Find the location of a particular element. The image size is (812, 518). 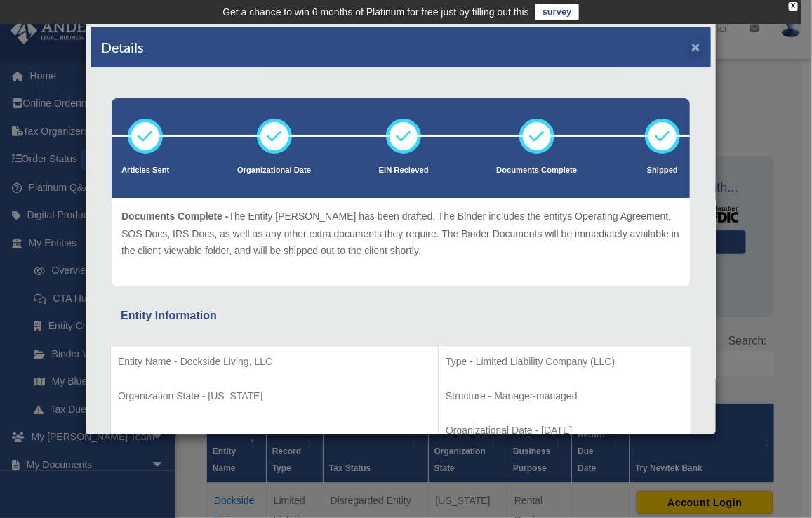

p: Type - Limited Liability Company (LLC) is located at coordinates (565, 361).